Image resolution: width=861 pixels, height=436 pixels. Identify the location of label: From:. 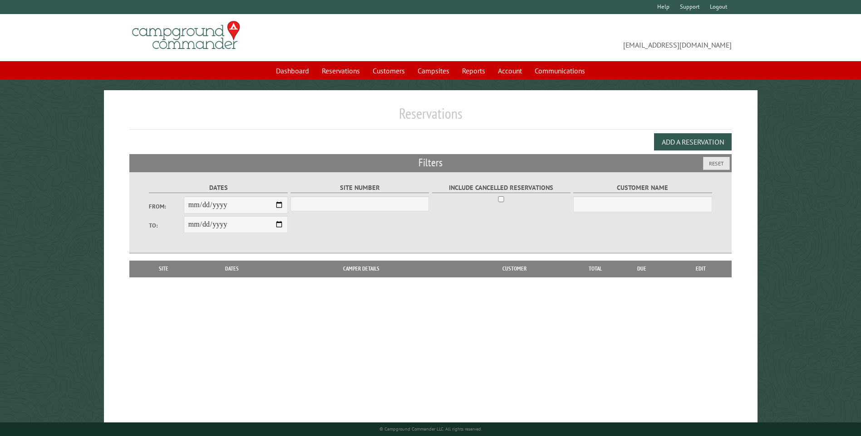
(166, 206).